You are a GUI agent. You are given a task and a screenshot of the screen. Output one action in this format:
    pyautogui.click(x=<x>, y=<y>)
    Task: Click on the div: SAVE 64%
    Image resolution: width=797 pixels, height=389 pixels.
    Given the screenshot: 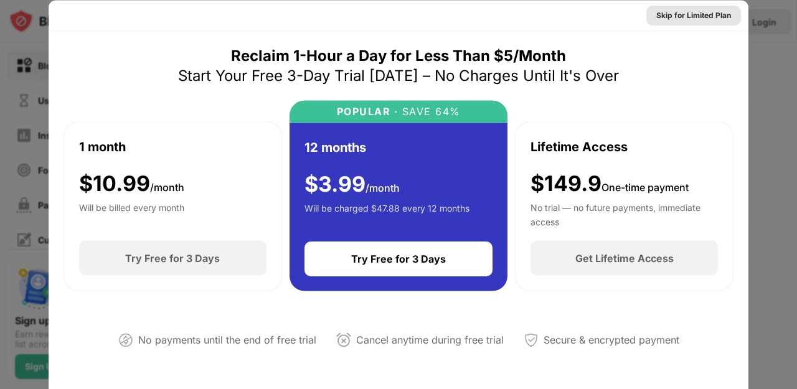 What is the action you would take?
    pyautogui.click(x=429, y=111)
    